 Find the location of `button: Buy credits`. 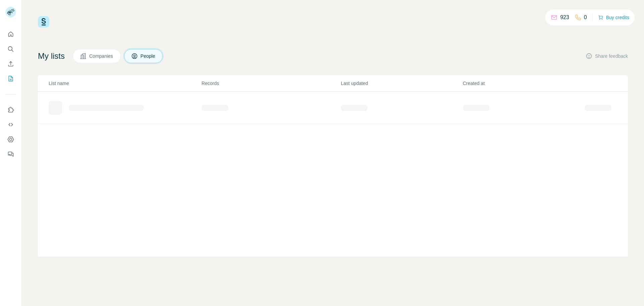

button: Buy credits is located at coordinates (614, 18).